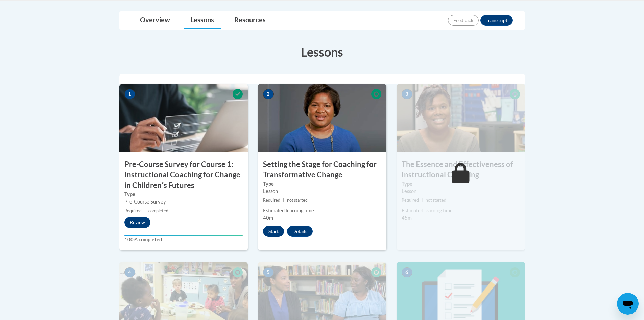 The height and width of the screenshot is (320, 644). Describe the element at coordinates (183, 175) in the screenshot. I see `h3: Pre-Course Survey for Course 1: Instructional Coaching for Change in Childrenʹs Futures` at that location.